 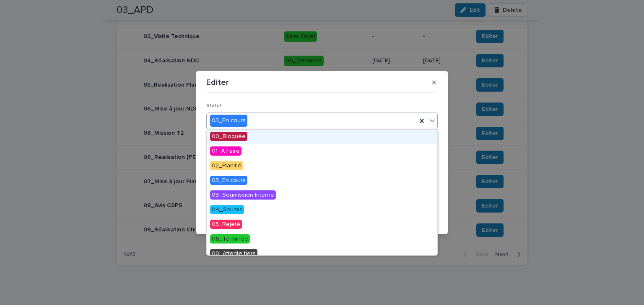 I want to click on span: Statut, so click(x=214, y=106).